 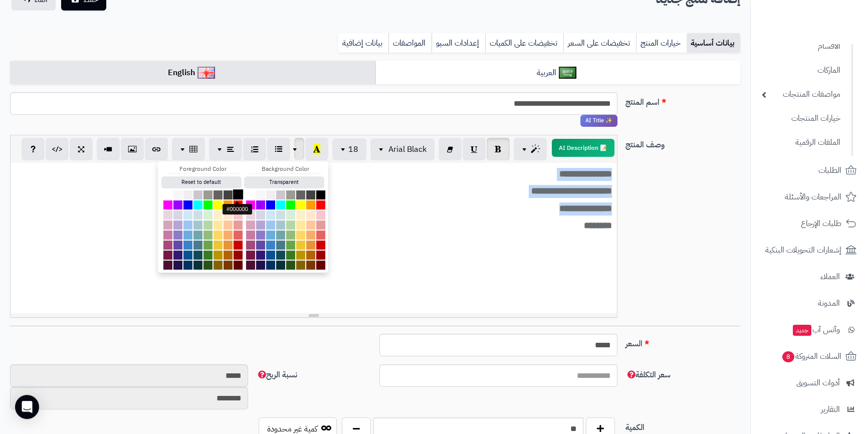 I want to click on span: أدوات التسويق, so click(x=818, y=383).